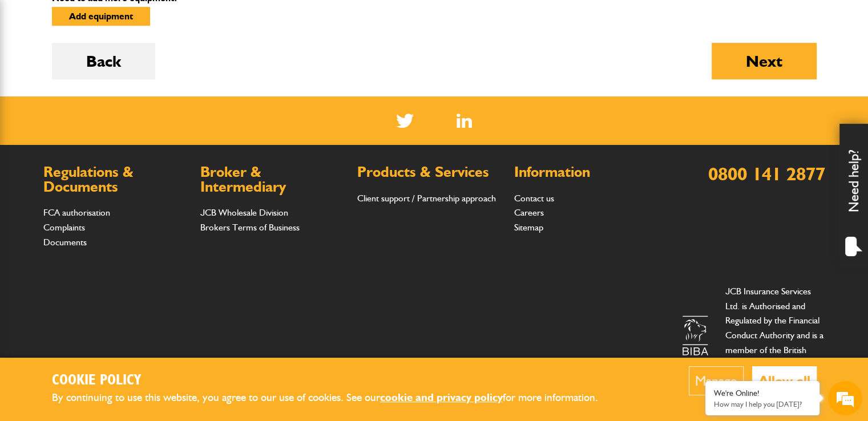 The width and height of the screenshot is (868, 421). I want to click on button: Back, so click(103, 61).